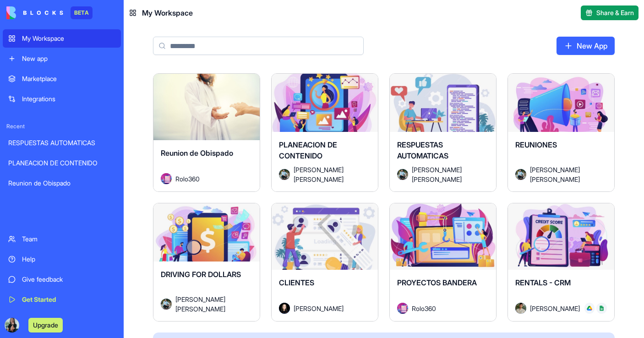 The width and height of the screenshot is (644, 338). What do you see at coordinates (62, 279) in the screenshot?
I see `a: Give feedback` at bounding box center [62, 279].